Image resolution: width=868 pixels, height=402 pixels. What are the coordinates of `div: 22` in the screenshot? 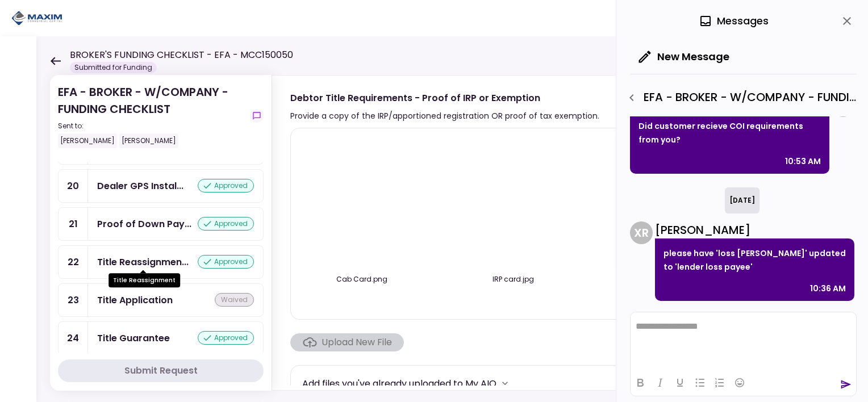 It's located at (73, 262).